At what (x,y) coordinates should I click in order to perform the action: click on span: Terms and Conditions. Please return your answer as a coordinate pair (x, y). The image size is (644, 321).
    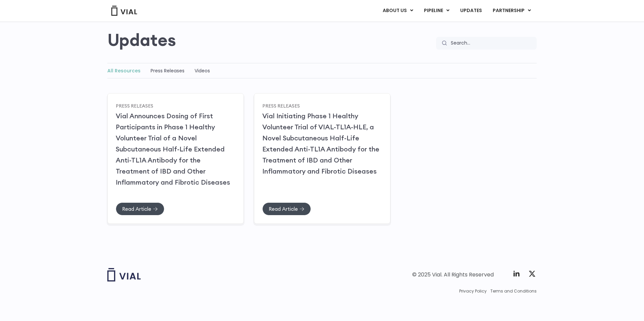
    Looking at the image, I should click on (513, 291).